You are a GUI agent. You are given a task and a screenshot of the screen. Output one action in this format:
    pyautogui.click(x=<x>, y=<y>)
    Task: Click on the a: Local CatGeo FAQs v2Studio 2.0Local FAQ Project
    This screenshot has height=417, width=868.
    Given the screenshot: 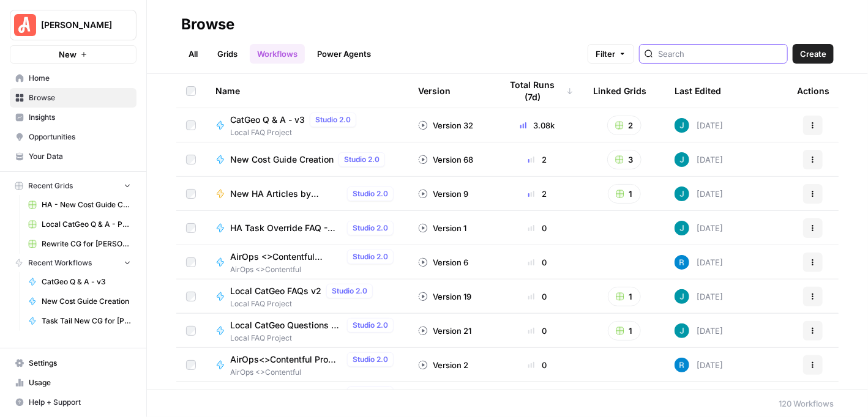 What is the action you would take?
    pyautogui.click(x=307, y=297)
    